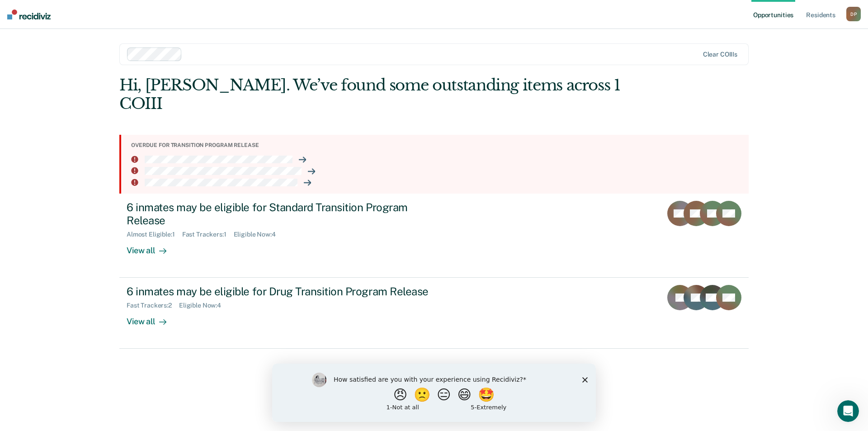 Image resolution: width=868 pixels, height=431 pixels. What do you see at coordinates (434, 313) in the screenshot?
I see `a: 6 inmates may be eligible for Drug Transition Program ReleaseFast Trackers:2Eligible Now:4View all` at bounding box center [434, 313].